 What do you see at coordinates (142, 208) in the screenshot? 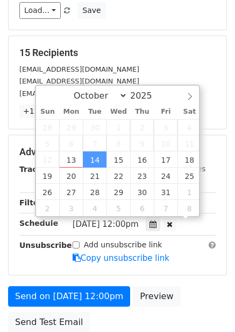
I see `span: November 6, 2025` at bounding box center [142, 208].